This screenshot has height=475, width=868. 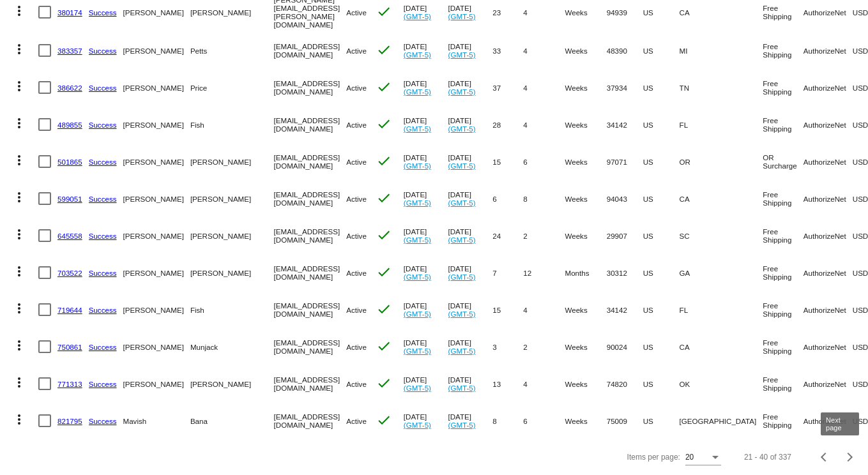 I want to click on mat-cell: Months, so click(x=586, y=273).